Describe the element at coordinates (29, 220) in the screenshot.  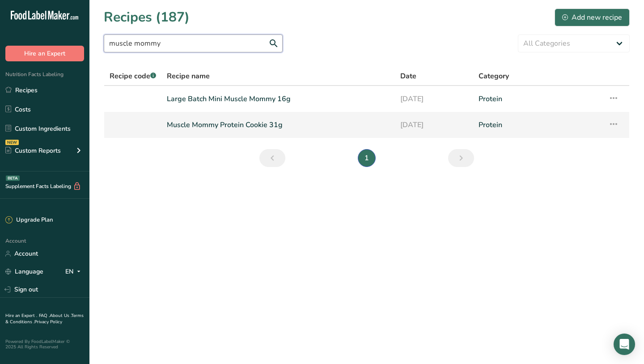
I see `div: Upgrade Plan` at that location.